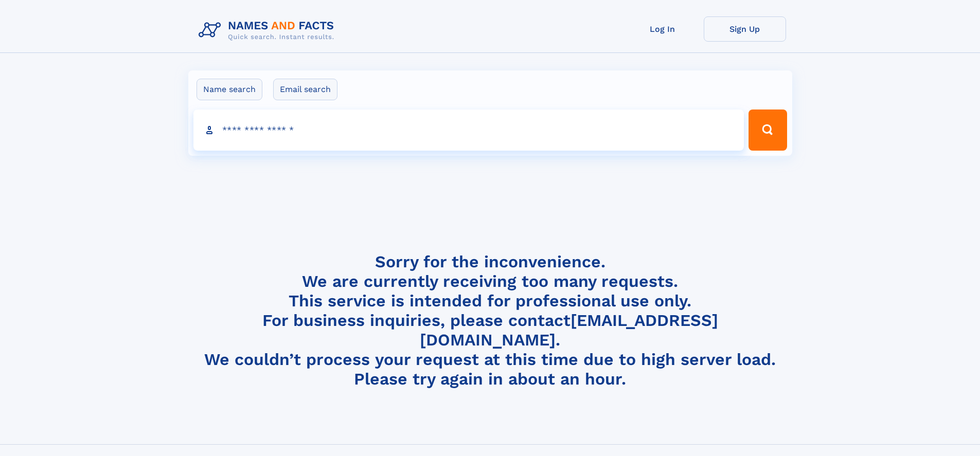 The image size is (980, 456). Describe the element at coordinates (745, 29) in the screenshot. I see `a: Sign Up` at that location.